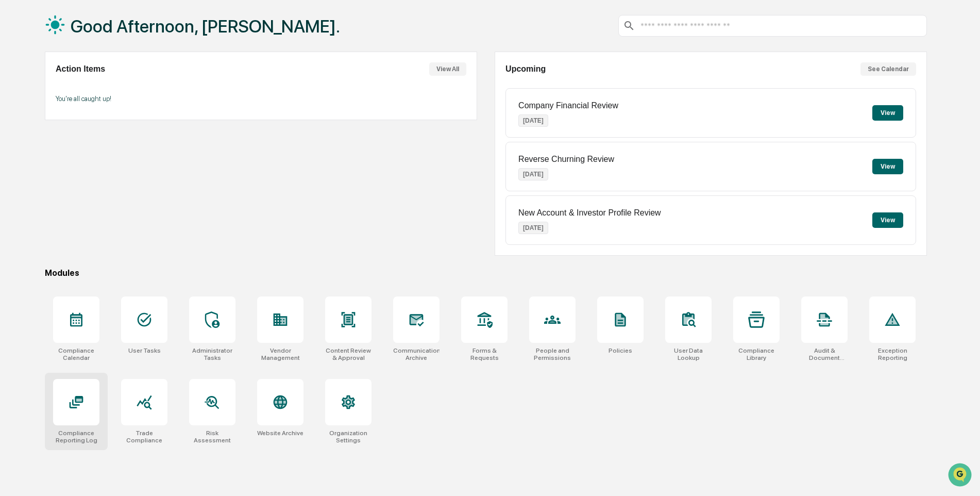 The image size is (980, 496). I want to click on div: Forms & Requests, so click(485, 354).